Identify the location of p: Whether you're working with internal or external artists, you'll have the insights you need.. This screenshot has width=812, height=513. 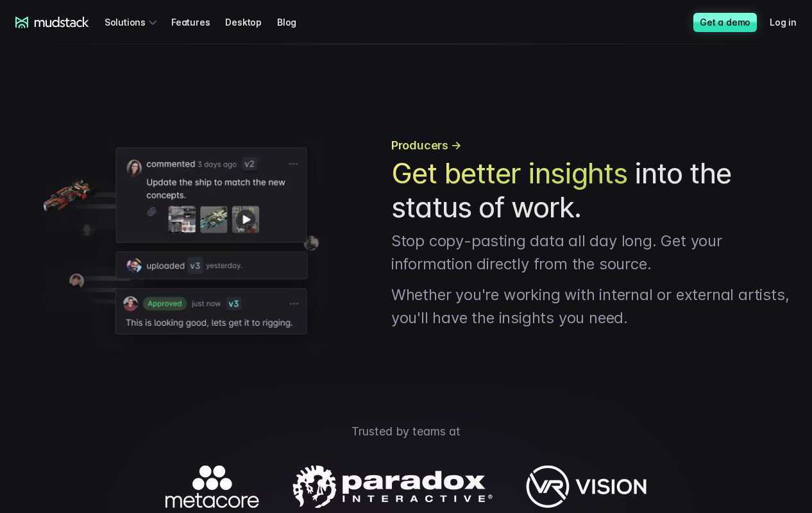
(594, 306).